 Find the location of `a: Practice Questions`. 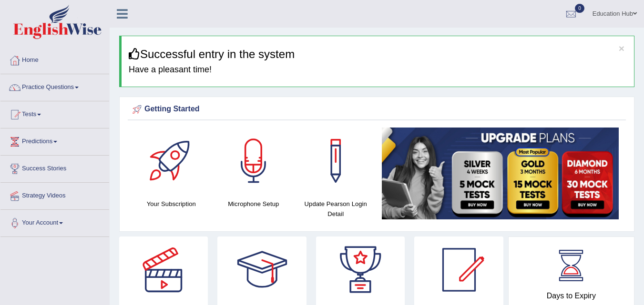

a: Practice Questions is located at coordinates (55, 86).